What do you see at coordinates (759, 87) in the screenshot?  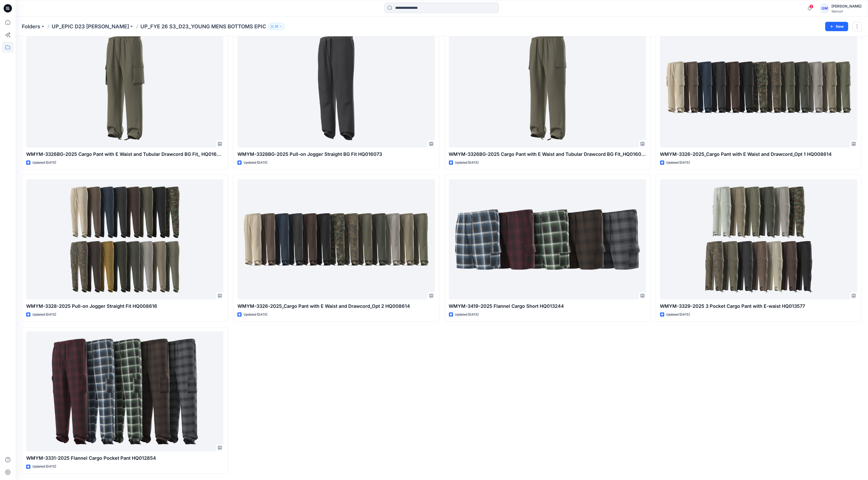 I see `a: WMYM-3326-2025_Cargo Pant with E Waist and Drawcord_Opt 1 HQ008614` at bounding box center [759, 87].